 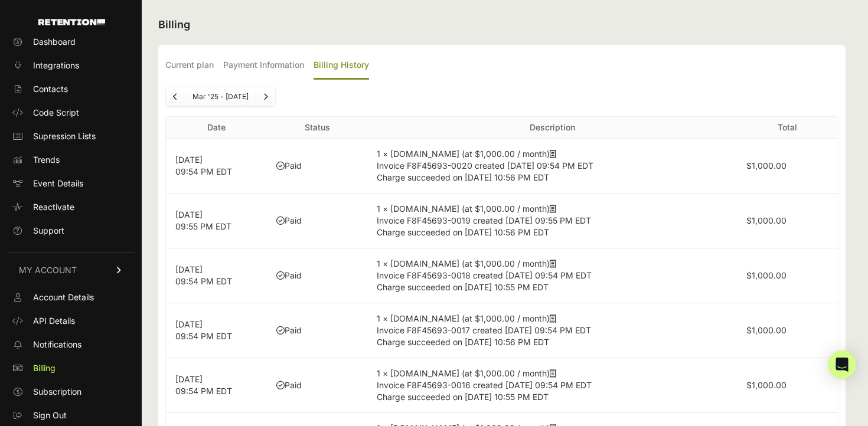 What do you see at coordinates (46, 160) in the screenshot?
I see `span: Trends` at bounding box center [46, 160].